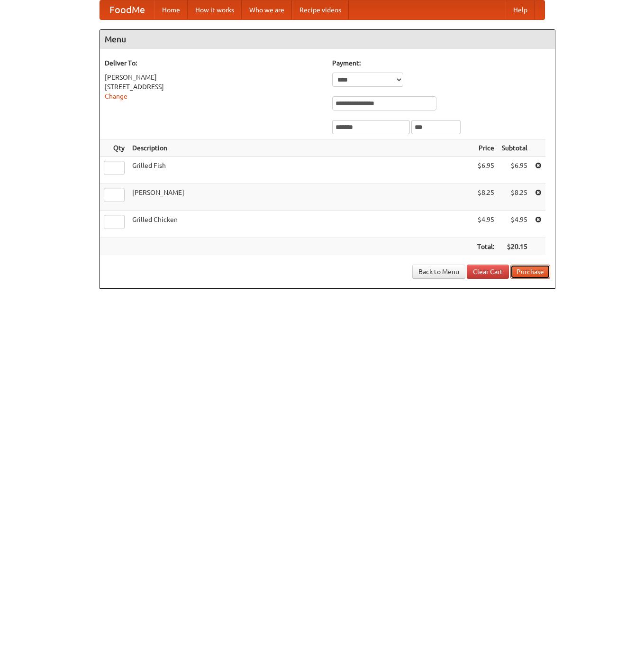  I want to click on h5: Payment:, so click(441, 63).